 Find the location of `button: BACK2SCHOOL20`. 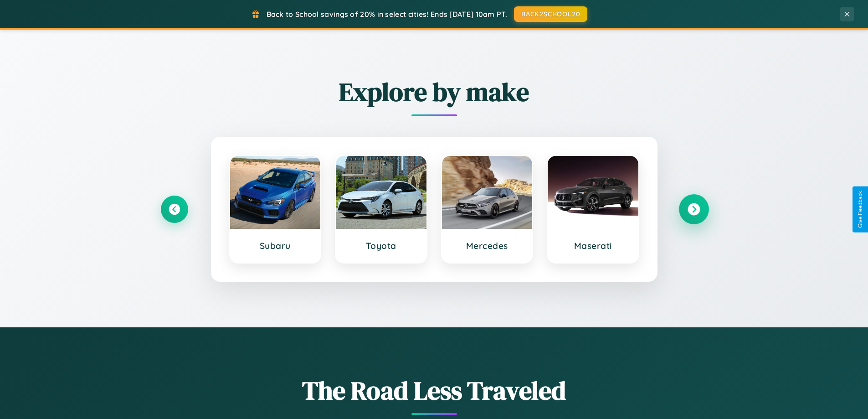

button: BACK2SCHOOL20 is located at coordinates (550, 14).